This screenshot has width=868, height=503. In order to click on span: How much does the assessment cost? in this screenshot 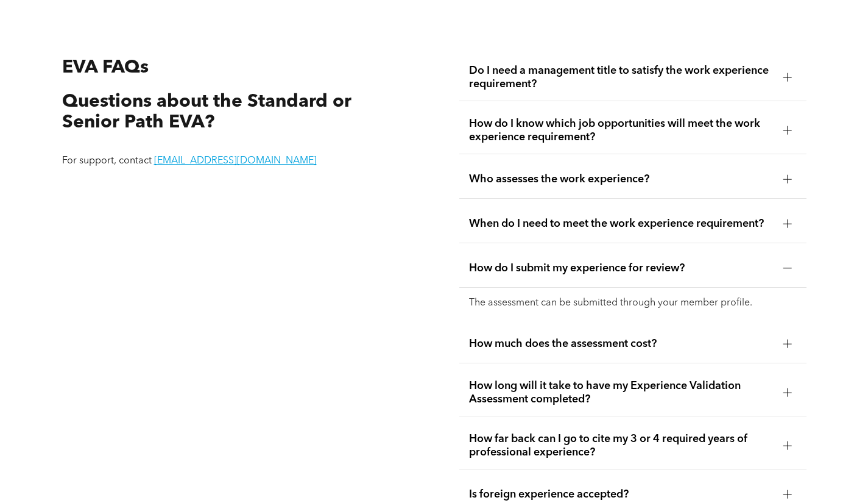, I will do `click(621, 344)`.